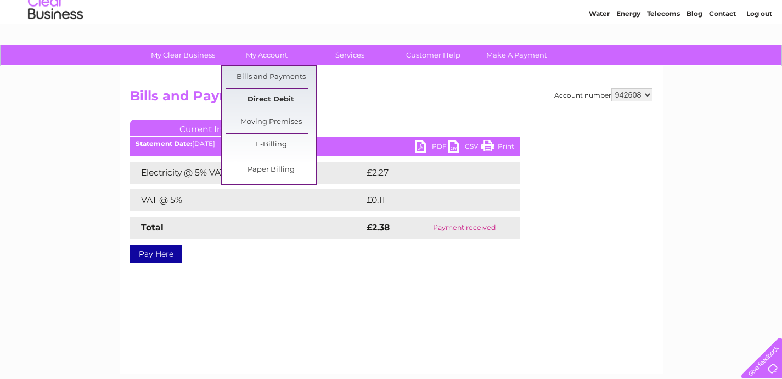  Describe the element at coordinates (266, 55) in the screenshot. I see `a: My Account` at that location.